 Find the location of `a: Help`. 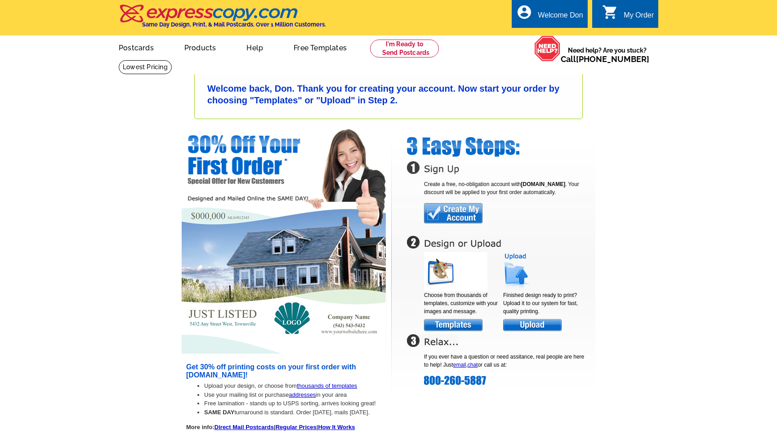

a: Help is located at coordinates (254, 47).